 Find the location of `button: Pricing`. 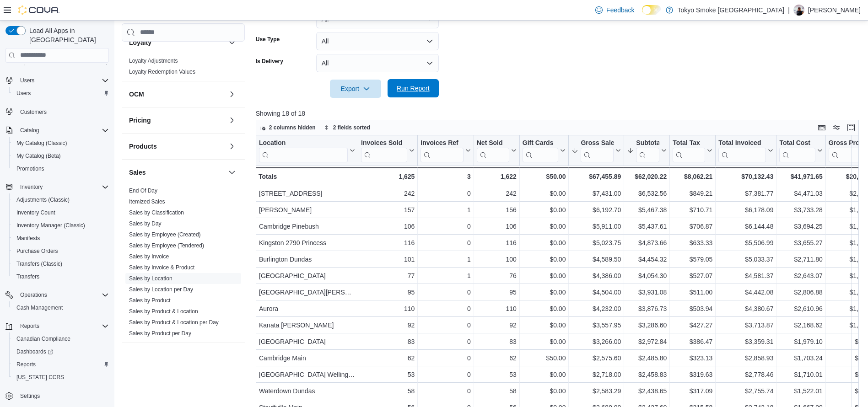

button: Pricing is located at coordinates (176, 120).